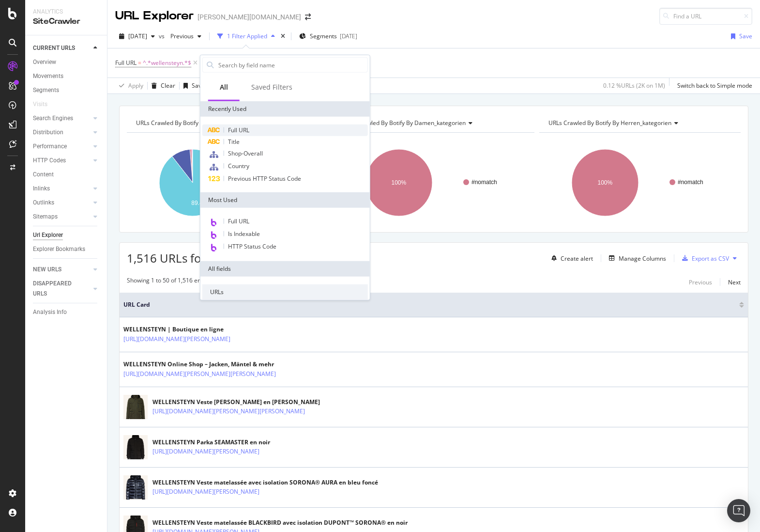 Image resolution: width=760 pixels, height=532 pixels. I want to click on div: SiteCrawler, so click(65, 21).